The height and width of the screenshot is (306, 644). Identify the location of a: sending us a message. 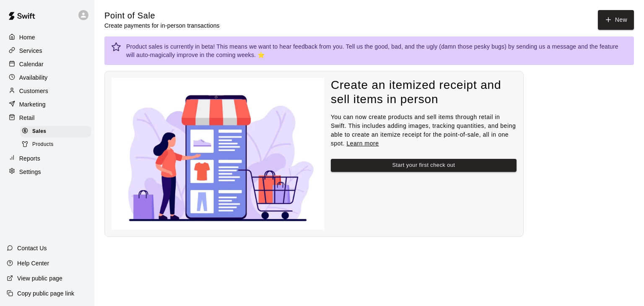
(546, 47).